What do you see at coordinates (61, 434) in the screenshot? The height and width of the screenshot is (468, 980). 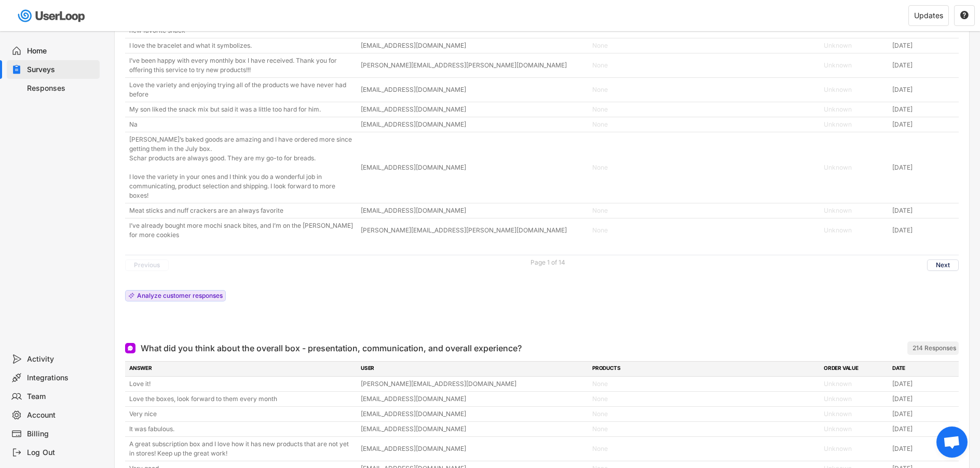 I see `div: Billing` at bounding box center [61, 434].